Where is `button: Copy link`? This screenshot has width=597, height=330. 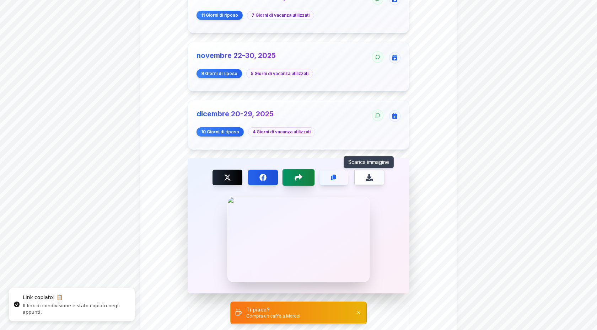
button: Copy link is located at coordinates (334, 177).